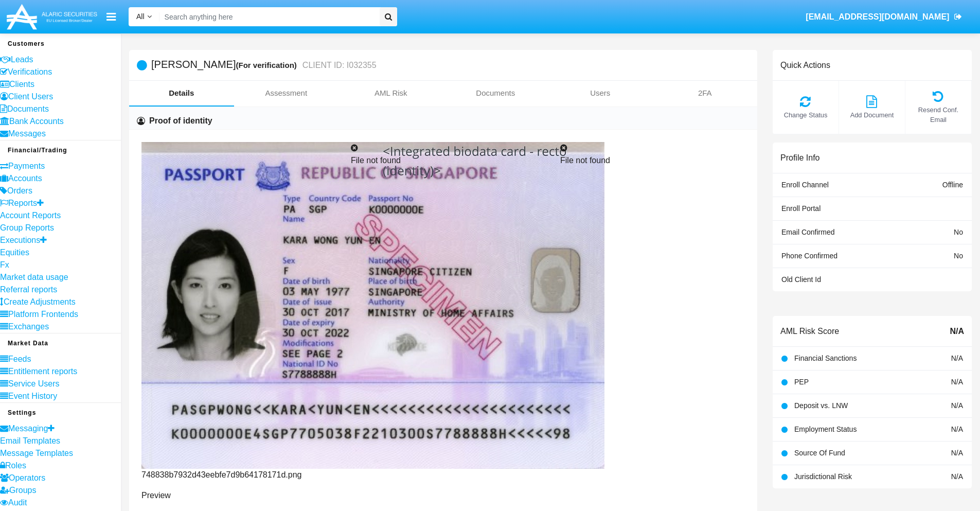 This screenshot has width=980, height=511. Describe the element at coordinates (181, 121) in the screenshot. I see `h6: Proof of identity` at that location.